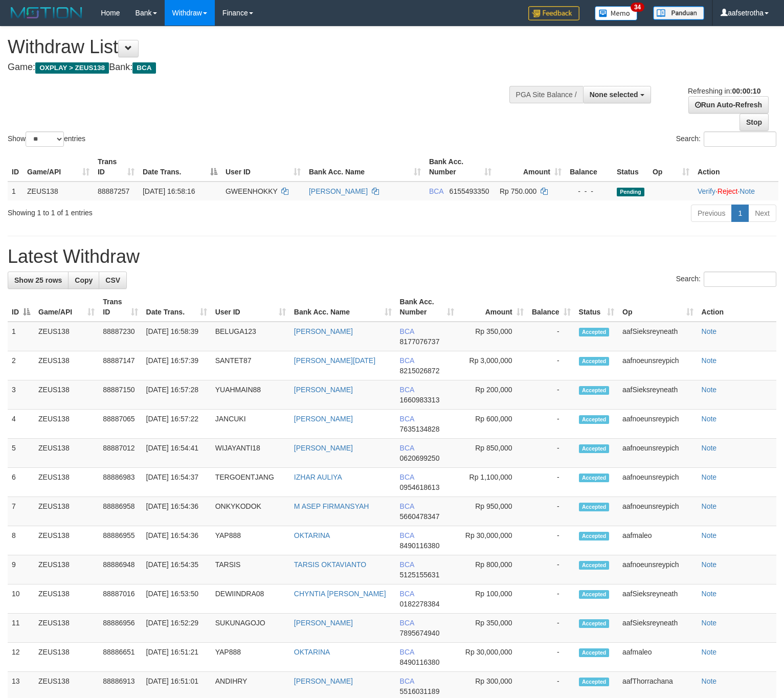  What do you see at coordinates (251, 395) in the screenshot?
I see `td: YUAHMAIN88` at bounding box center [251, 395].